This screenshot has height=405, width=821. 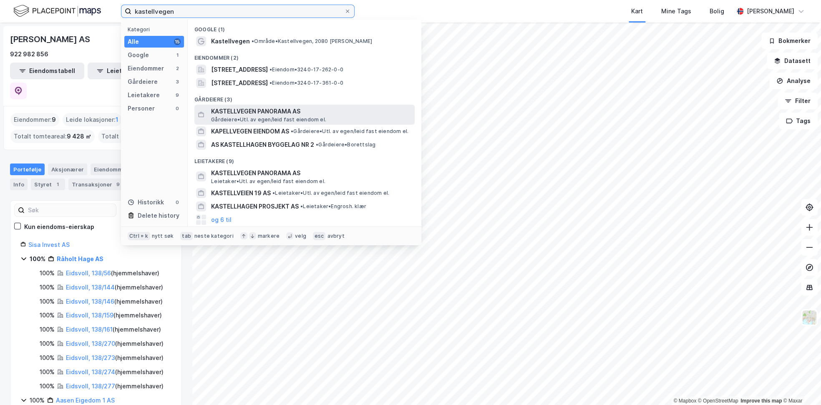 What do you see at coordinates (91, 344) in the screenshot?
I see `a: Eidsvoll, 138/270` at bounding box center [91, 344].